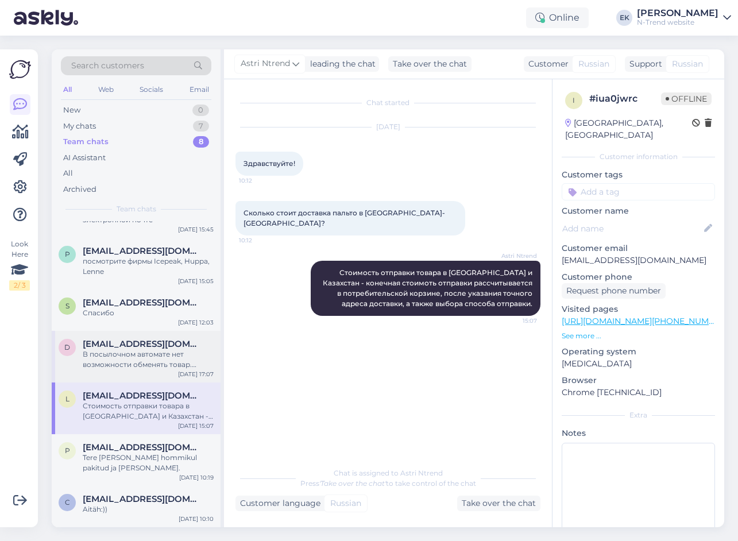 This screenshot has width=738, height=541. Describe the element at coordinates (388, 472) in the screenshot. I see `span: Chat is assigned to Astri Ntrend` at that location.